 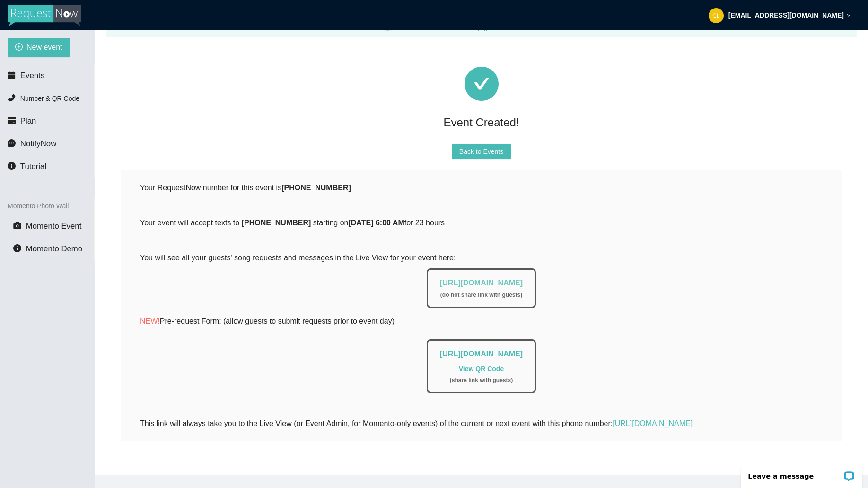 What do you see at coordinates (482, 84) in the screenshot?
I see `span: check-circle` at bounding box center [482, 84].